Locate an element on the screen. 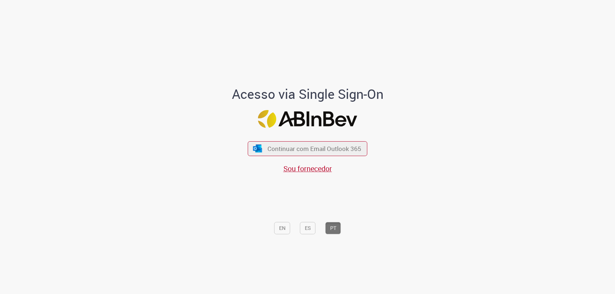 Image resolution: width=615 pixels, height=294 pixels. button: PT is located at coordinates (333, 228).